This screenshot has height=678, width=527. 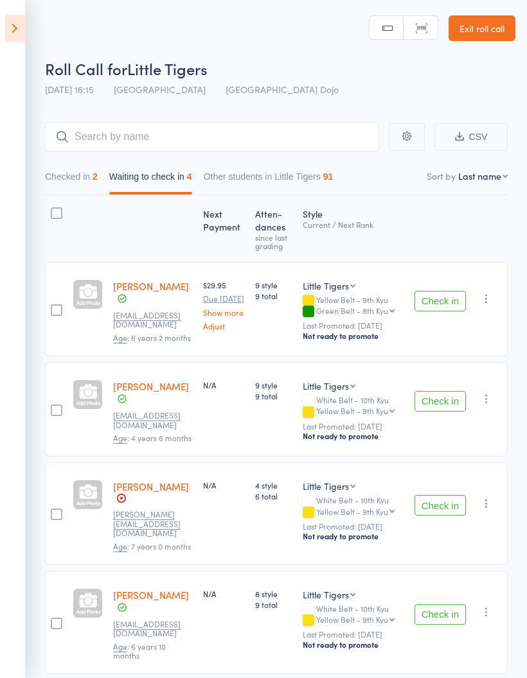 What do you see at coordinates (153, 420) in the screenshot?
I see `small: robjohnston911@hotmail.com` at bounding box center [153, 420].